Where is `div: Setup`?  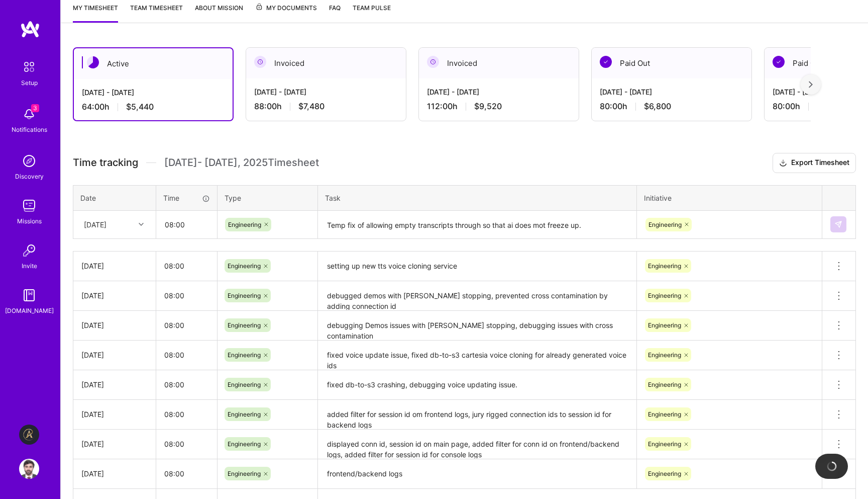 div: Setup is located at coordinates (29, 82).